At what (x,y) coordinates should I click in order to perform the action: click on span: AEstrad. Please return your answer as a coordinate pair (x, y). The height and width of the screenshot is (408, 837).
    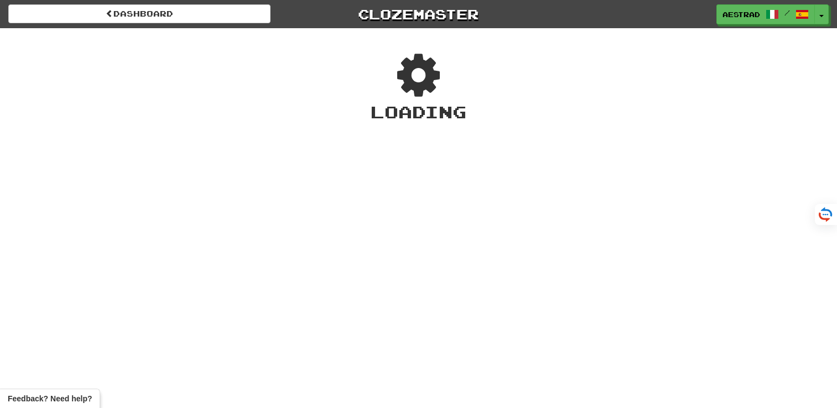
    Looking at the image, I should click on (741, 14).